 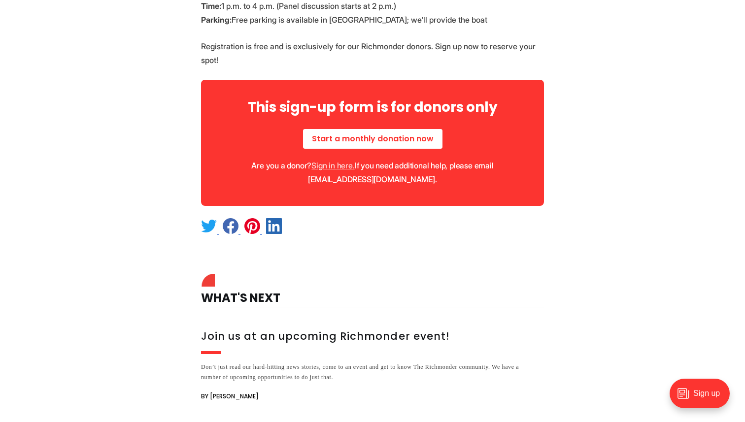 What do you see at coordinates (361, 336) in the screenshot?
I see `h3: Join us at an upcoming Richmonder event!` at bounding box center [361, 336].